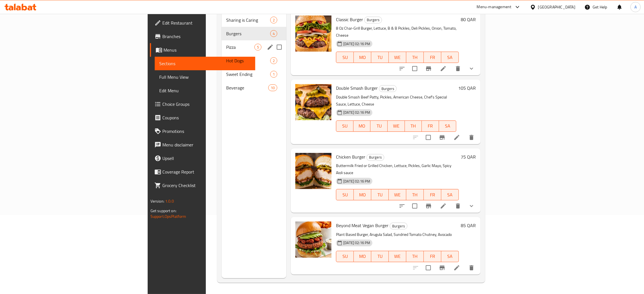 This screenshot has height=294, width=644. What do you see at coordinates (314, 34) in the screenshot?
I see `img: Classic Burger` at bounding box center [314, 34].